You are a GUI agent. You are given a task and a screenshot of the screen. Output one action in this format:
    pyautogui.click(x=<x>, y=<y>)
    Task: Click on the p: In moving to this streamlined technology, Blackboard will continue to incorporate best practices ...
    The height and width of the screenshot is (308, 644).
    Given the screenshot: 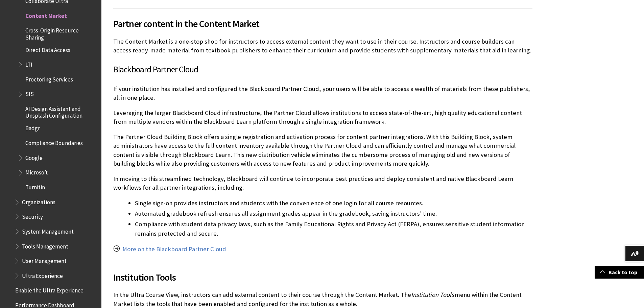 What is the action you would take?
    pyautogui.click(x=323, y=183)
    